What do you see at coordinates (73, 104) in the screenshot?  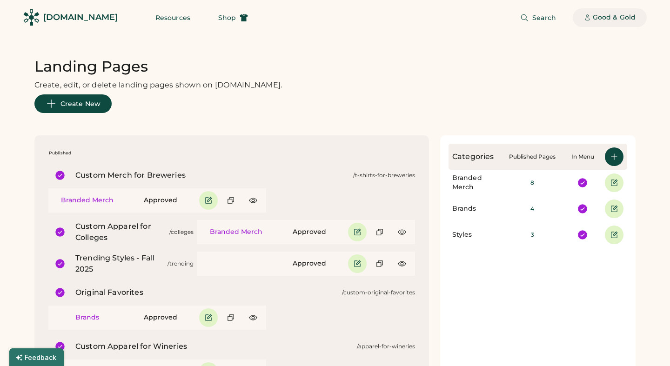 I see `button: Create New` at bounding box center [73, 104].